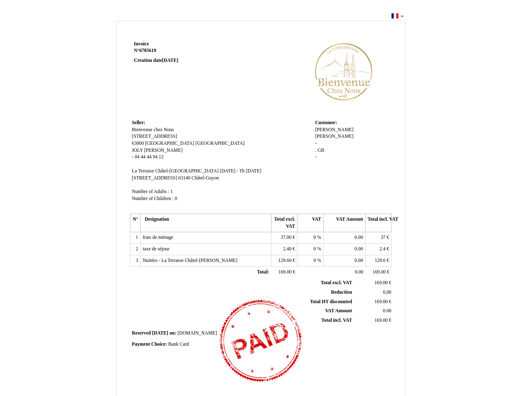 This screenshot has width=521, height=396. Describe the element at coordinates (205, 223) in the screenshot. I see `th: Designation` at that location.